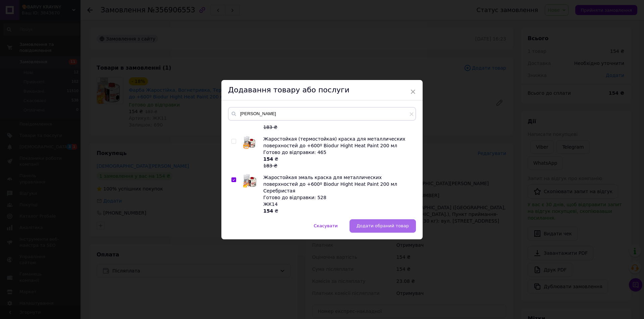 This screenshot has width=644, height=319. Describe the element at coordinates (338, 152) in the screenshot. I see `div: Готово до відправки: 465` at that location.